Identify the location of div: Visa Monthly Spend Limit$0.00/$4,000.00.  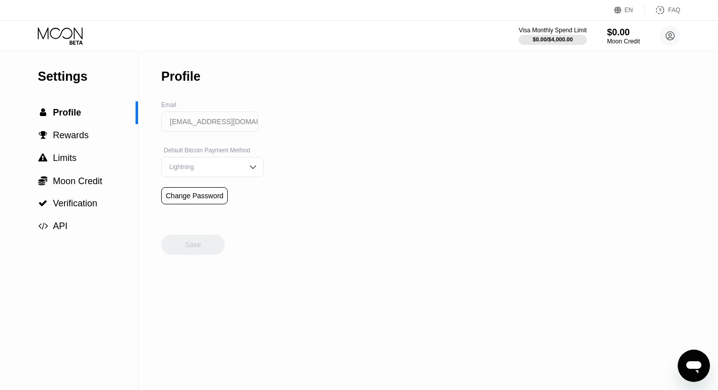
(552, 36).